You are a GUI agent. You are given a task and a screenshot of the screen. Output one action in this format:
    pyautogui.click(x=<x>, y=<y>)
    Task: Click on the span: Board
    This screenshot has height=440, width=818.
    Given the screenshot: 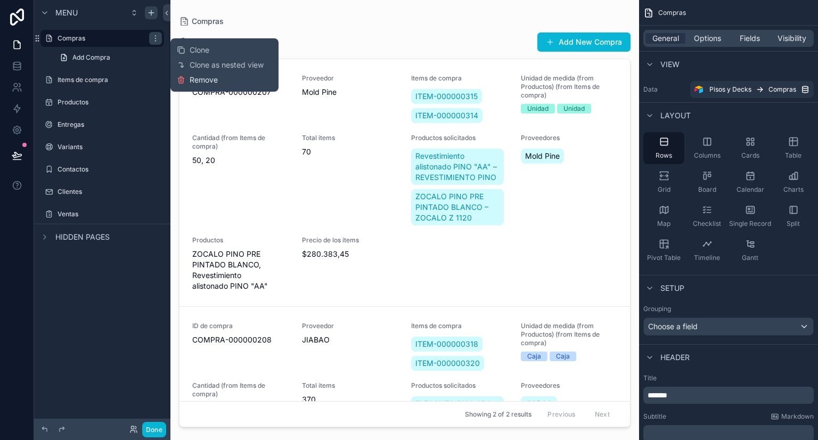 What is the action you would take?
    pyautogui.click(x=707, y=190)
    